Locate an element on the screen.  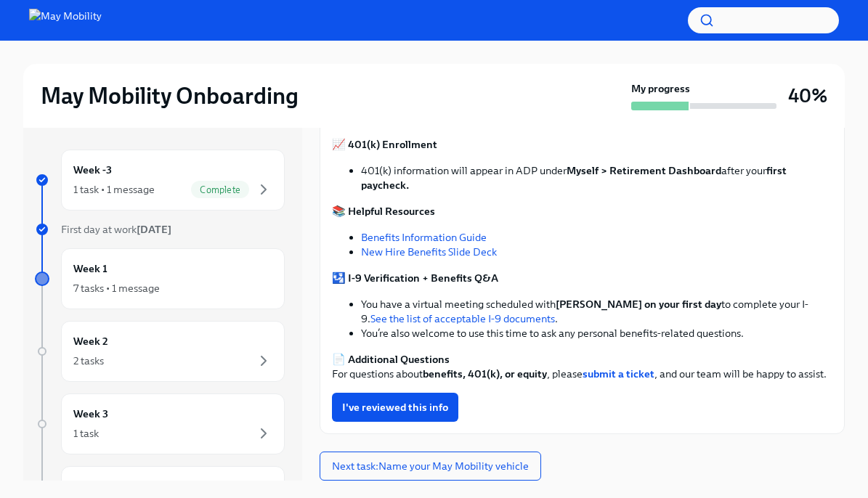
p: For questions about , please , and our team will be happy to assist. is located at coordinates (582, 367).